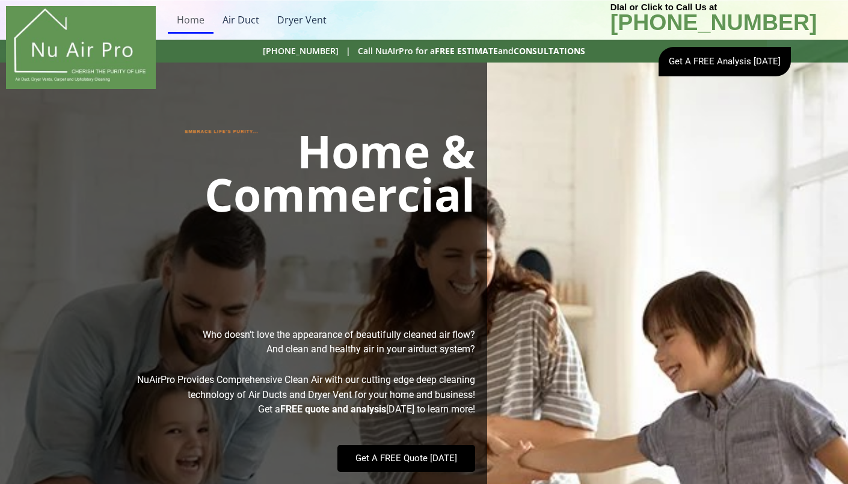 Image resolution: width=848 pixels, height=484 pixels. Describe the element at coordinates (664, 7) in the screenshot. I see `b: DIal or Click to Call Us at` at that location.